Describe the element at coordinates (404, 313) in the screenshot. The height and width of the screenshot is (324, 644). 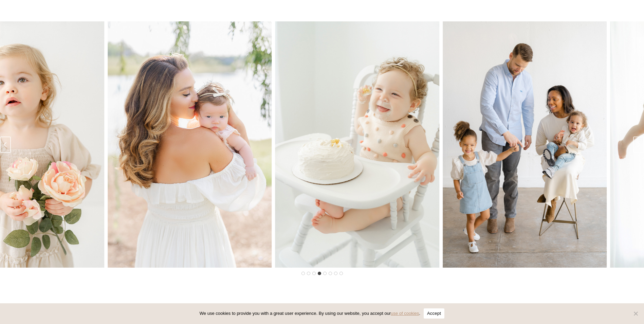
I see `a: use of cookies` at that location.